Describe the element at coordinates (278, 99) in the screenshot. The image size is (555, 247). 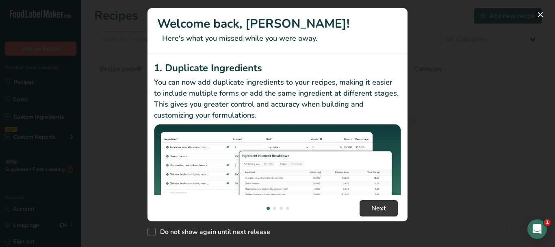
I see `p: You can now add duplicate ingredients to your recipes, making it easier to include multiple forms...` at that location.